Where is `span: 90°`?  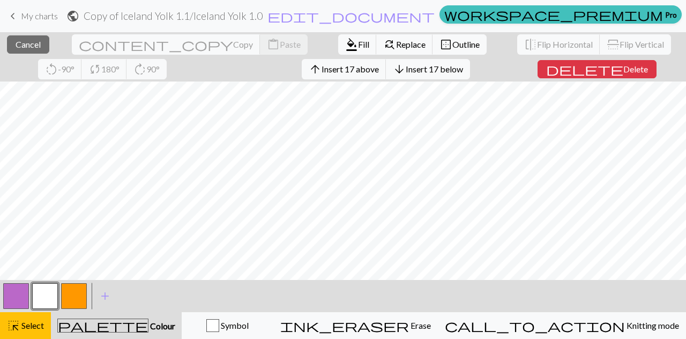
span: 90° is located at coordinates (153, 69).